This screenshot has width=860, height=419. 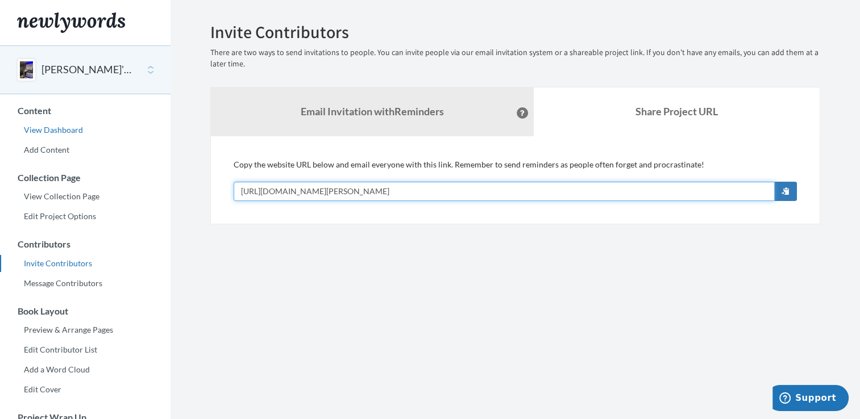 What do you see at coordinates (515, 59) in the screenshot?
I see `p: There are two ways to send invitations to people. You can invite people via our email invitation ...` at bounding box center [515, 59].